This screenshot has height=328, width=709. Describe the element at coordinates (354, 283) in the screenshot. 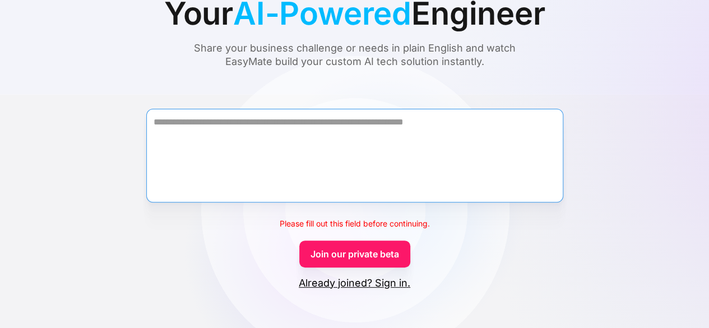

I see `a: Already joined? Sign in.` at that location.